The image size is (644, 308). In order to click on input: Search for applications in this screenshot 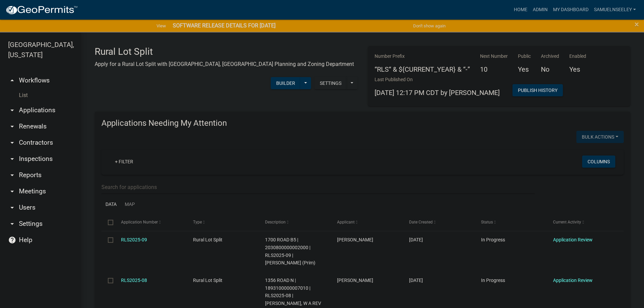, I will do `click(318, 187)`.